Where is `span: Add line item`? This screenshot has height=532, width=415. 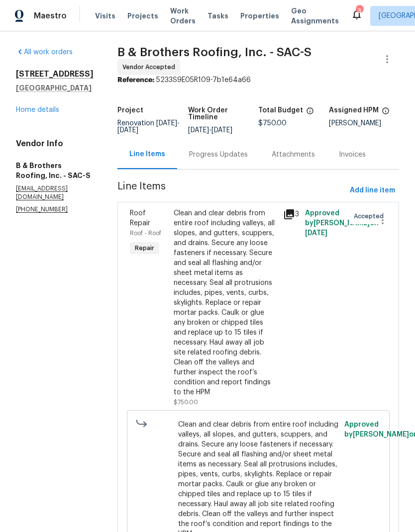 span: Add line item is located at coordinates (373, 191).